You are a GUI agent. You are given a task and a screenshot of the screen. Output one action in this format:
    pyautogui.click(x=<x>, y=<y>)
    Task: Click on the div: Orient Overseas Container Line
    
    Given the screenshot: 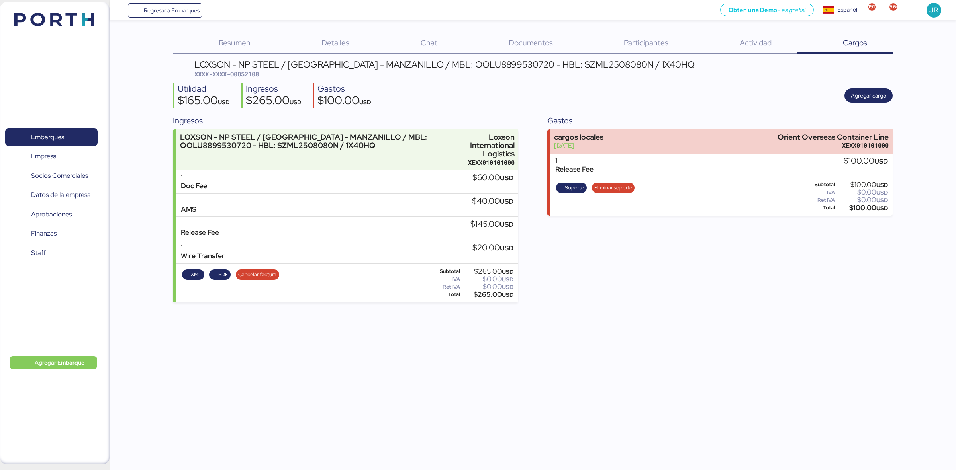 What is the action you would take?
    pyautogui.click(x=833, y=137)
    